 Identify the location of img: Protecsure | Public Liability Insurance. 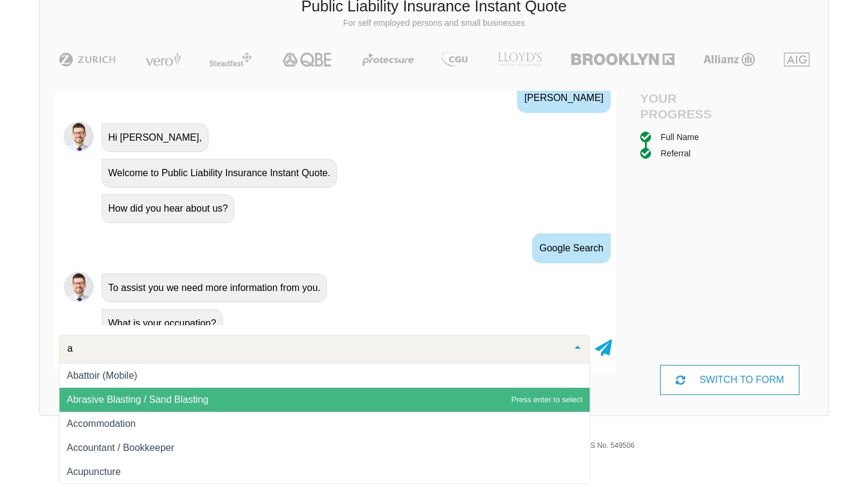
(387, 60).